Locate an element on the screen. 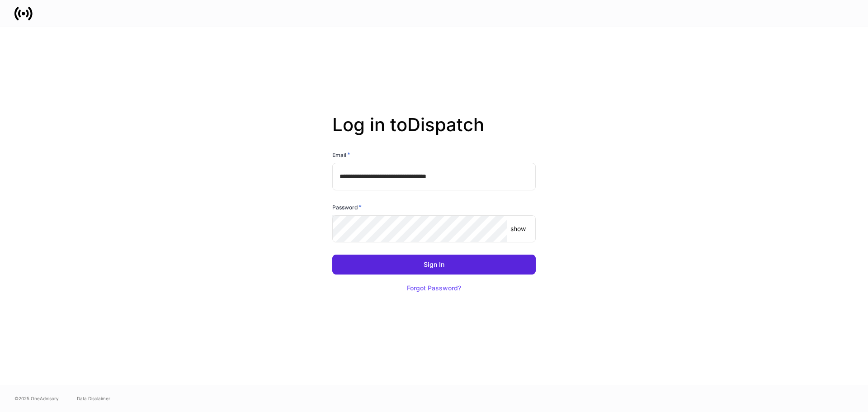 The height and width of the screenshot is (412, 868). button: Forgot Password? is located at coordinates (434, 288).